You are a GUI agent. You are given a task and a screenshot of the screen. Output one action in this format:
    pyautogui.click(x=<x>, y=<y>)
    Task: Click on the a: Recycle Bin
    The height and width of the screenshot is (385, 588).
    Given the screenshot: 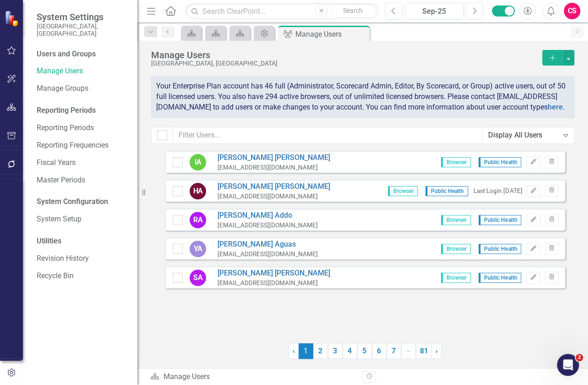 What is the action you would take?
    pyautogui.click(x=82, y=276)
    